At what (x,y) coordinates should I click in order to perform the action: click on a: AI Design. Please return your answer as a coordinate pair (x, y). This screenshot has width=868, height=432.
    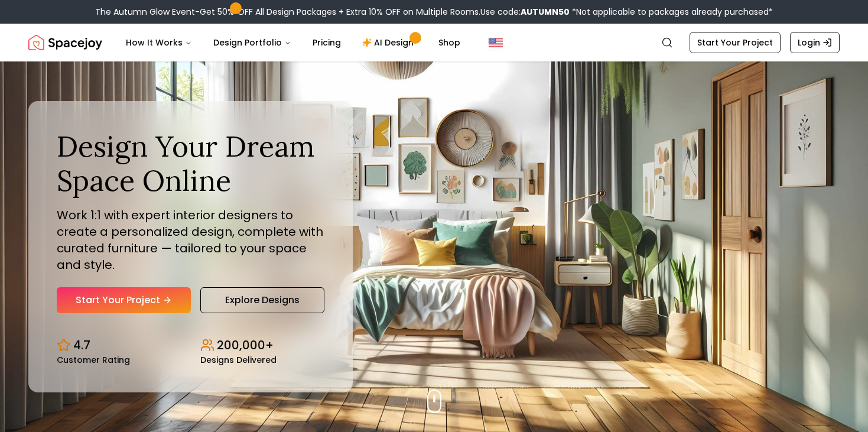
    Looking at the image, I should click on (389, 43).